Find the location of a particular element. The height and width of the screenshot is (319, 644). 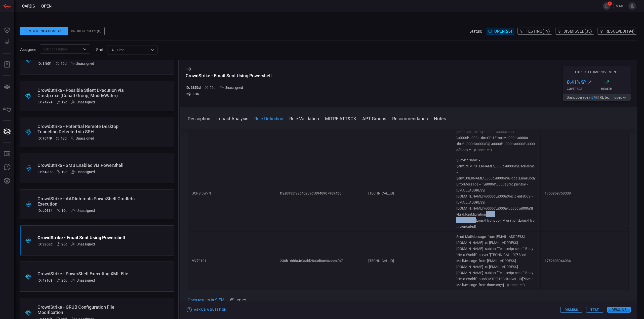

h5: ID: d9834 is located at coordinates (45, 211).